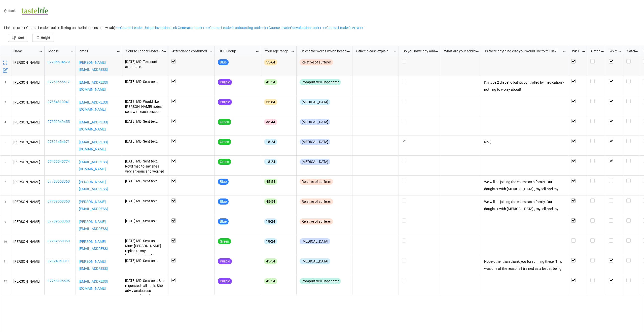 The width and height of the screenshot is (644, 332). I want to click on a: 07824363311, so click(60, 261).